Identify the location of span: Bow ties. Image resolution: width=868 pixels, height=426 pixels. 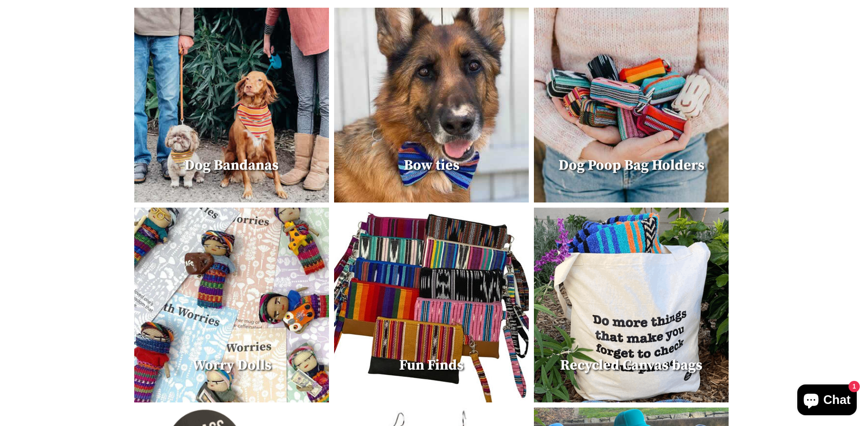
(432, 165).